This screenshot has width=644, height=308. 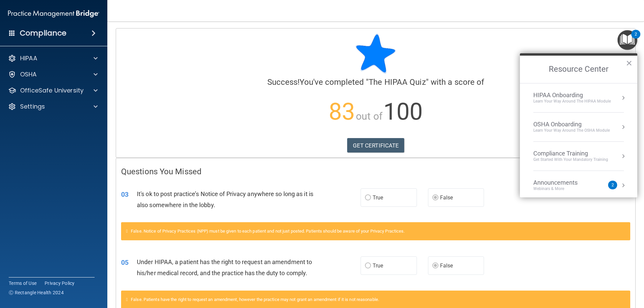 What do you see at coordinates (369, 116) in the screenshot?
I see `span: out of` at bounding box center [369, 116].